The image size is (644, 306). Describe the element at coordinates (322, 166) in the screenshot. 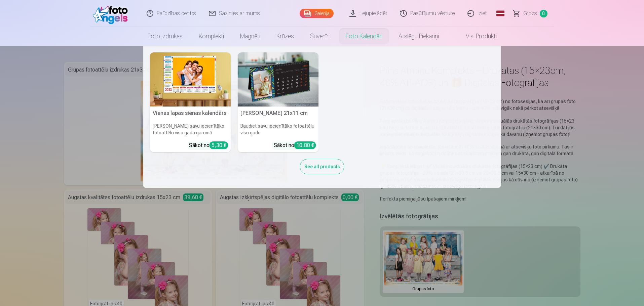

I see `a: See all products` at that location.